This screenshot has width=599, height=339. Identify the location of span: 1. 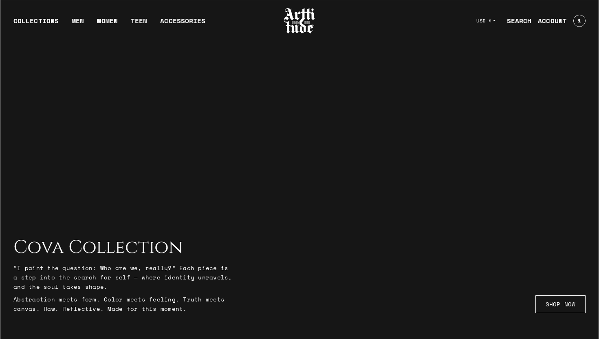
(579, 21).